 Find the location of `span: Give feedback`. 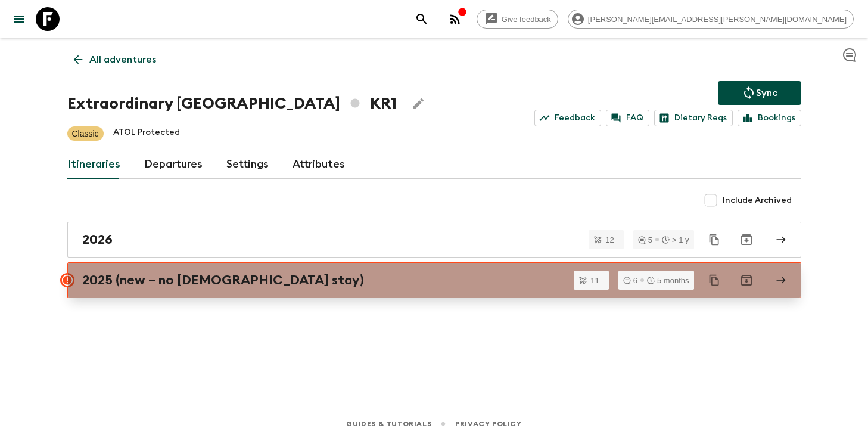

span: Give feedback is located at coordinates (526, 19).